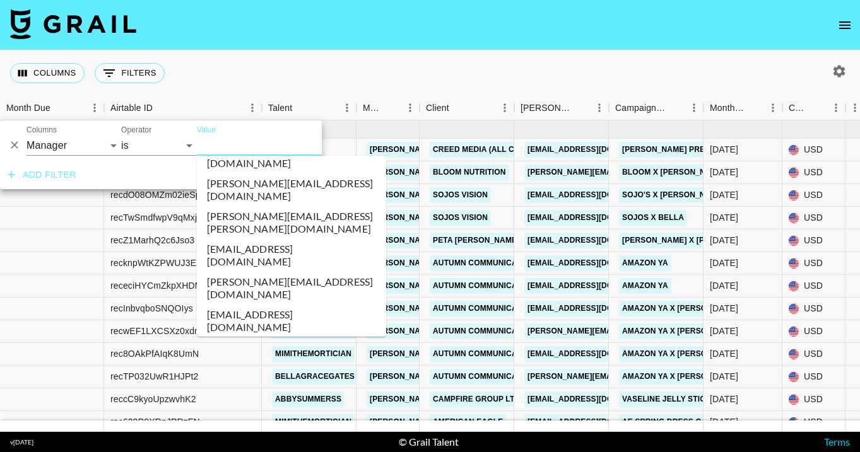 This screenshot has height=452, width=860. I want to click on label: Value, so click(206, 130).